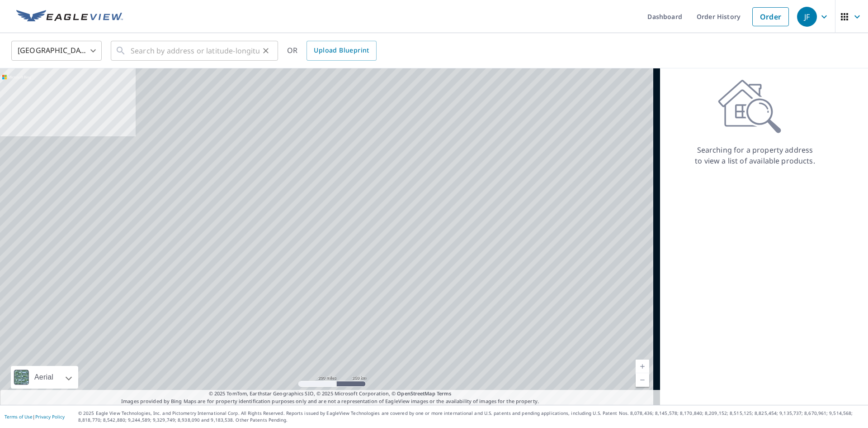 This screenshot has height=428, width=868. I want to click on a: Upload Blueprint, so click(341, 51).